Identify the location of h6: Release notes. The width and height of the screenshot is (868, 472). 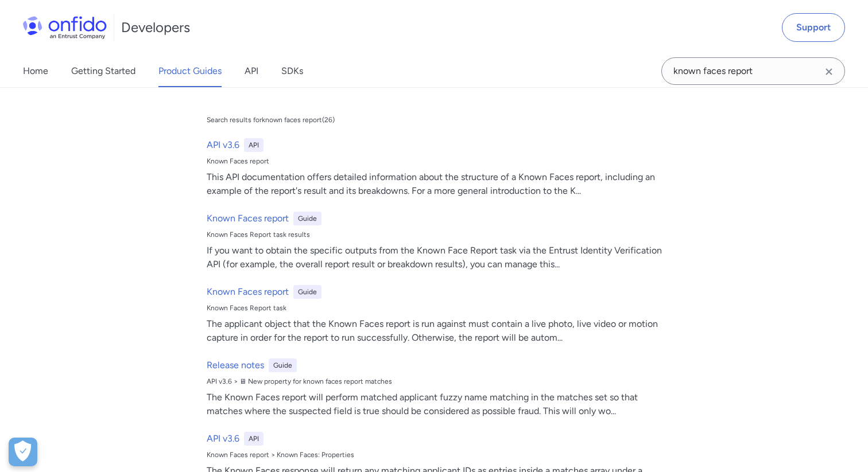
(235, 366).